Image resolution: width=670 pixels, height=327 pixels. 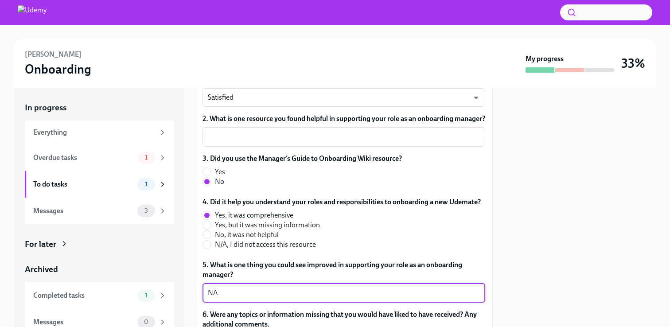 What do you see at coordinates (99, 211) in the screenshot?
I see `a: Messages3` at bounding box center [99, 211].